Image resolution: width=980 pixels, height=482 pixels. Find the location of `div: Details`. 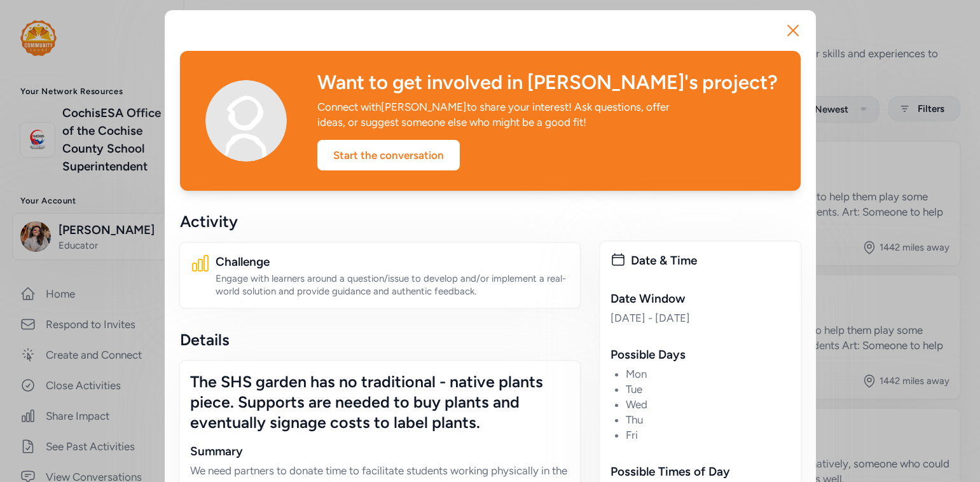

div: Details is located at coordinates (380, 340).